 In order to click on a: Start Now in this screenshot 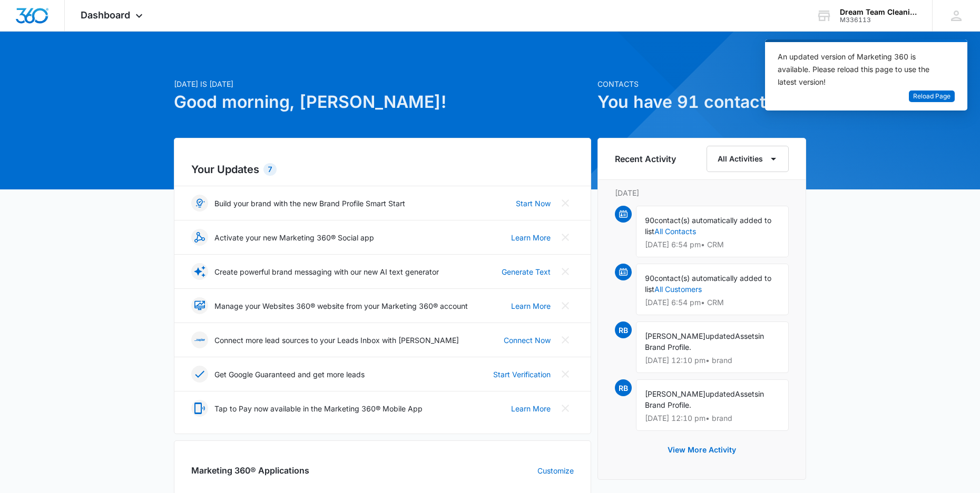, I will do `click(534, 203)`.